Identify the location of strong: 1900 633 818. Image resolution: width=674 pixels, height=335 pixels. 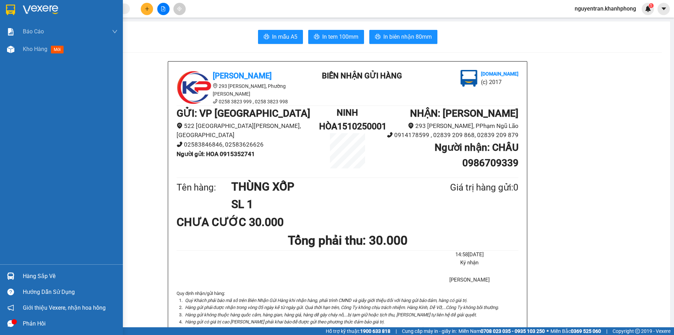
(375, 331).